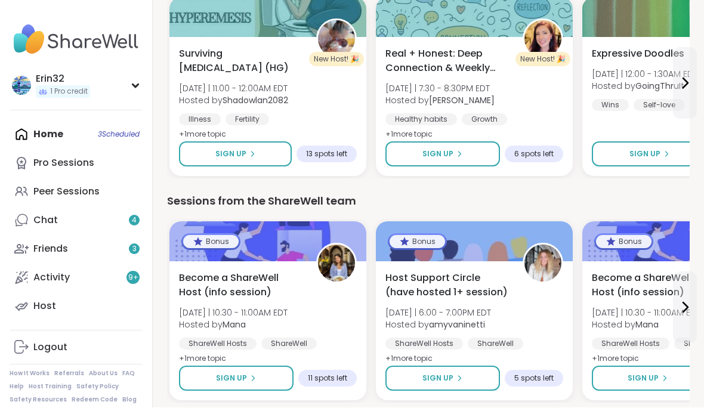 This screenshot has height=408, width=704. What do you see at coordinates (428, 202) in the screenshot?
I see `div: Sessions from the ShareWell team` at bounding box center [428, 202].